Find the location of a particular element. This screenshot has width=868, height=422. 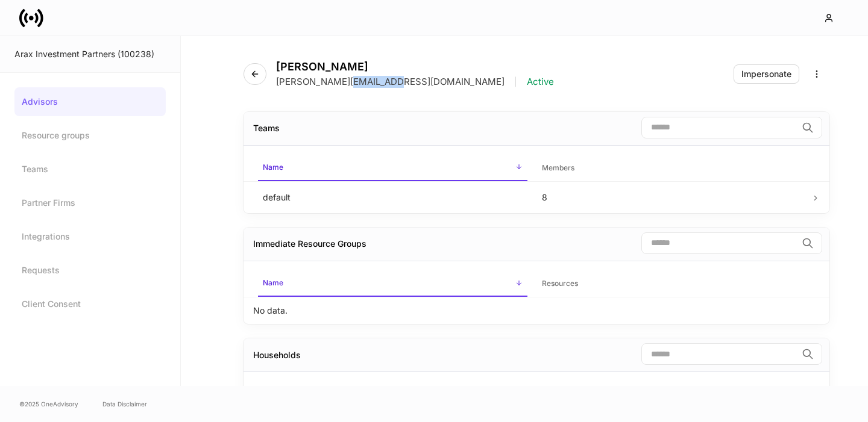

a: Partner Firms is located at coordinates (90, 203).